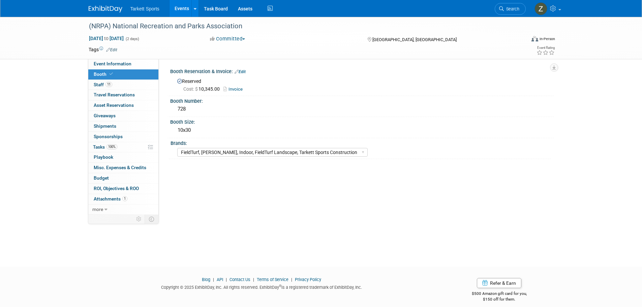  What do you see at coordinates (108, 137) in the screenshot?
I see `span: Sponsorships` at bounding box center [108, 137].